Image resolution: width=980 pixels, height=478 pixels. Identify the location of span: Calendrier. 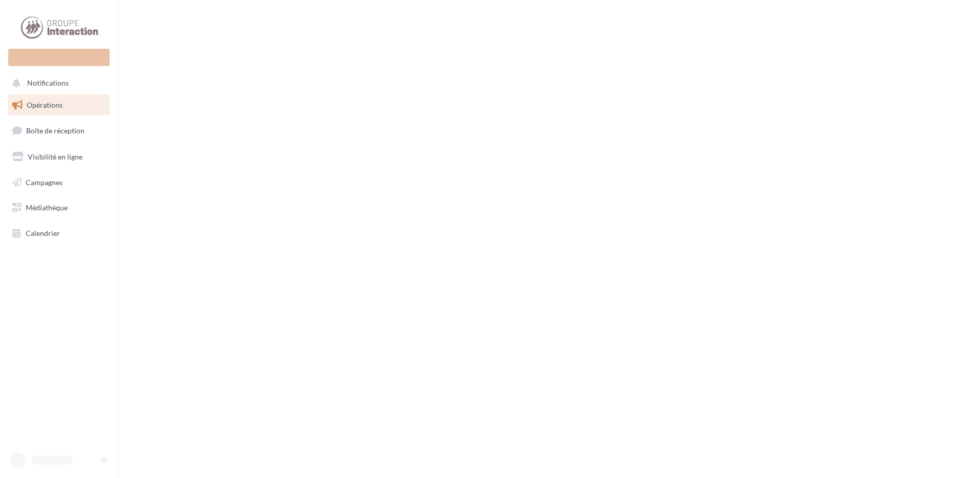
(43, 233).